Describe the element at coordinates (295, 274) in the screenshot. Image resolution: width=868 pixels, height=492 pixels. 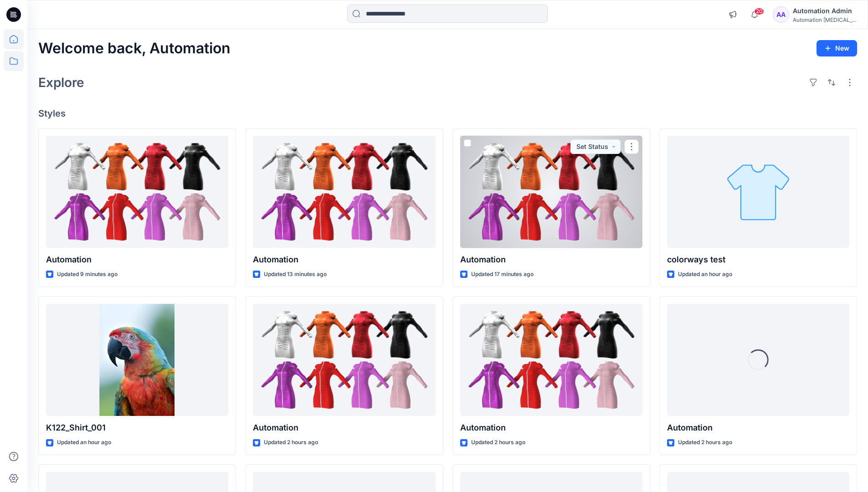
I see `p: Updated 13 minutes ago` at that location.